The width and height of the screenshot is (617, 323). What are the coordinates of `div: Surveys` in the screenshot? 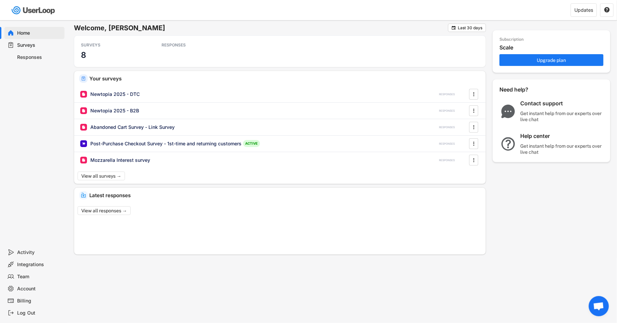 It's located at (40, 45).